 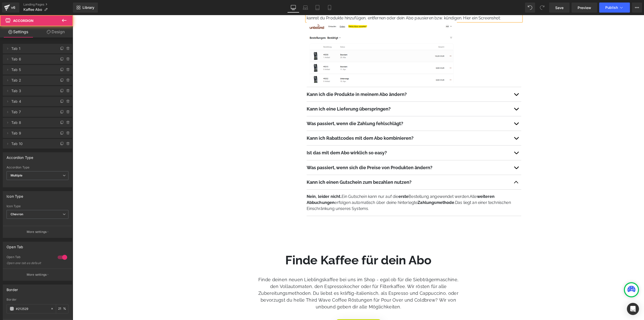 I want to click on a: Desktop, so click(x=294, y=8).